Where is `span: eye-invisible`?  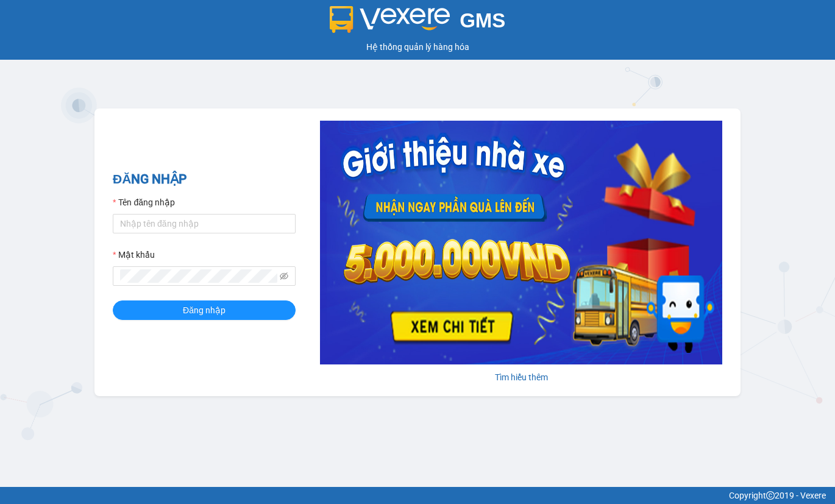 span: eye-invisible is located at coordinates (284, 276).